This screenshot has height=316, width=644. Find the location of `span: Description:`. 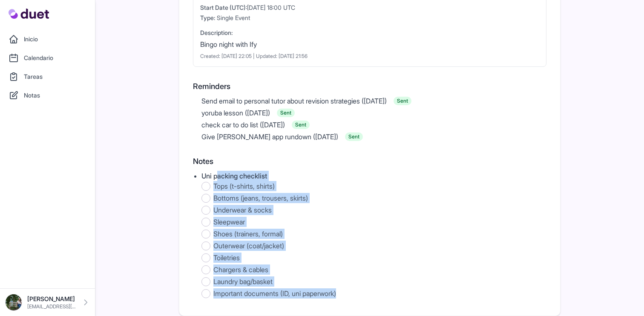

span: Description: is located at coordinates (216, 32).